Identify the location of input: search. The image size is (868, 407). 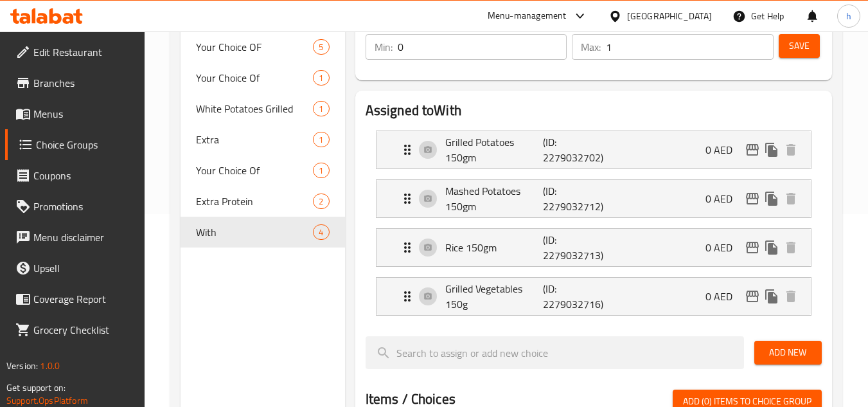
(554, 353).